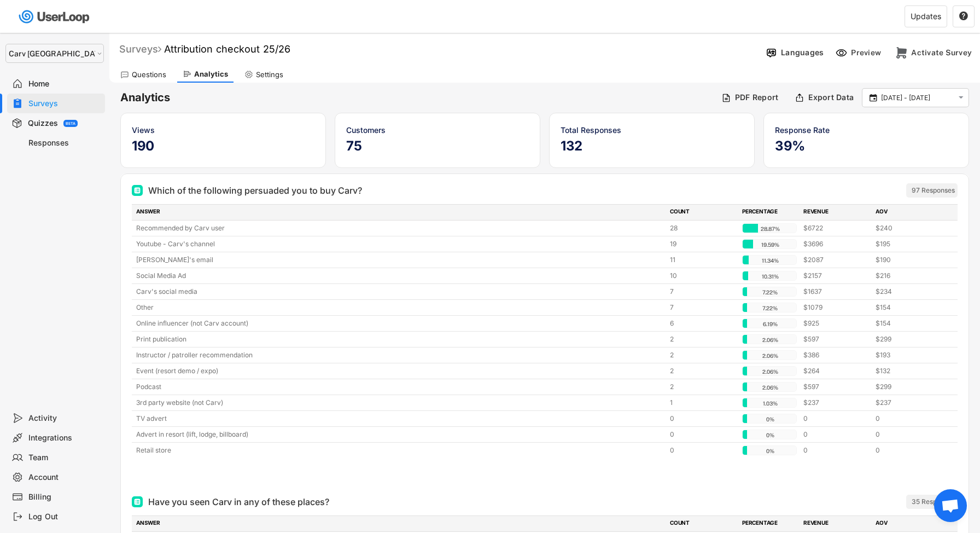 The width and height of the screenshot is (980, 533). Describe the element at coordinates (770, 292) in the screenshot. I see `div: 7.22%` at that location.